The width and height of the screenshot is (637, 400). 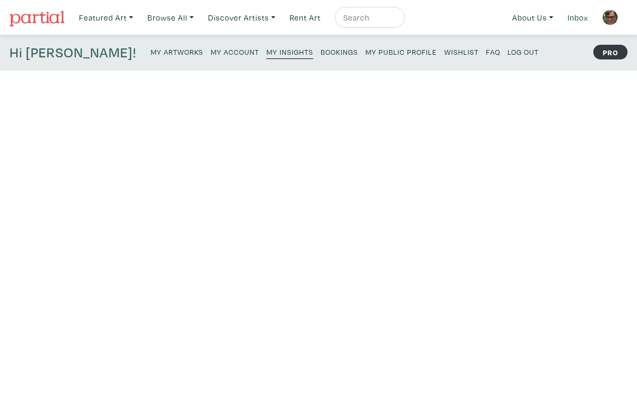 What do you see at coordinates (235, 52) in the screenshot?
I see `small: My Account` at bounding box center [235, 52].